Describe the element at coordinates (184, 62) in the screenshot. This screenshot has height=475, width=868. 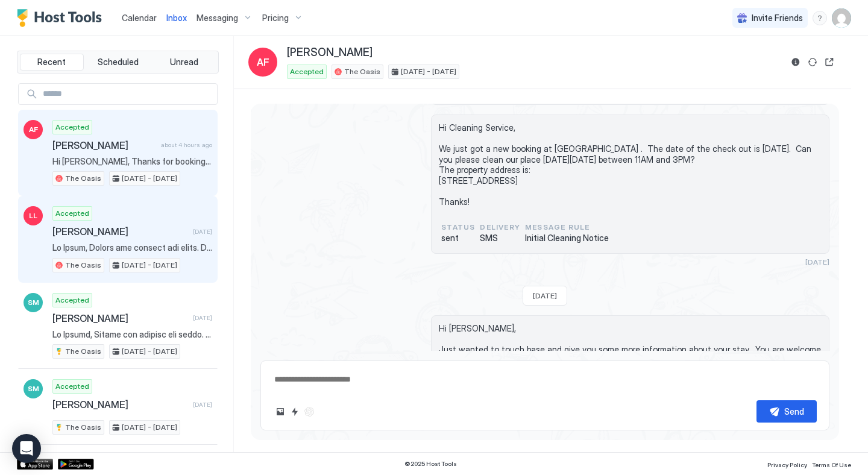
I see `span: Unread` at that location.